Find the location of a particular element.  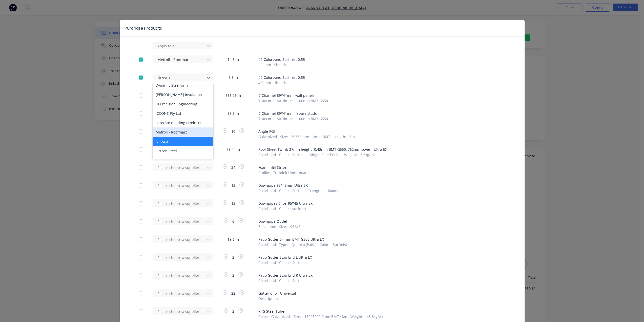

span: Roof Sheet Twirib 27mm height- 0.42mm BMT G550, 762mm cover - Ultra EX is located at coordinates (382, 149).